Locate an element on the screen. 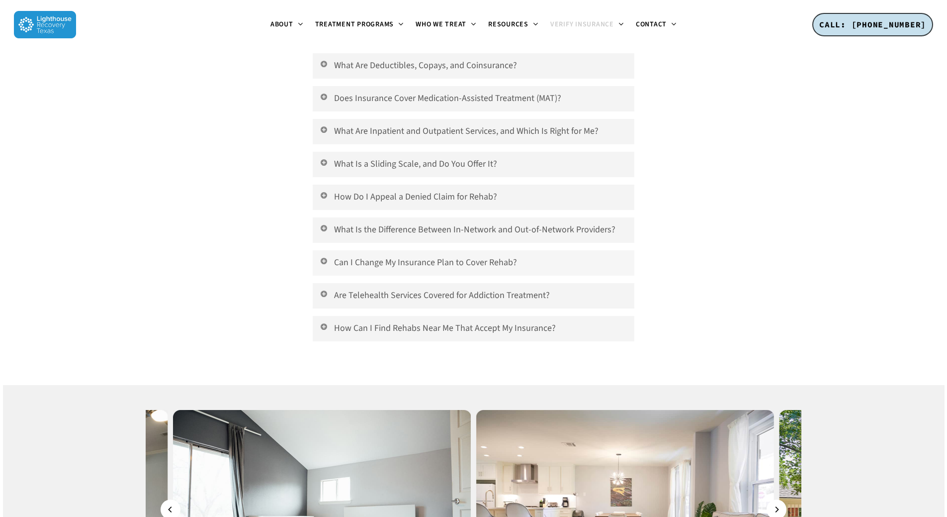 This screenshot has height=517, width=947. a: Can I Change My Insurance Plan to Cover Rehab? is located at coordinates (473, 263).